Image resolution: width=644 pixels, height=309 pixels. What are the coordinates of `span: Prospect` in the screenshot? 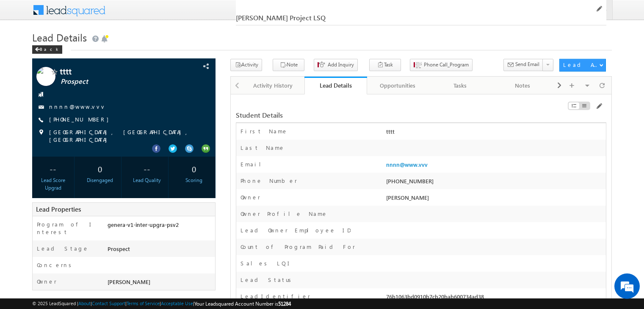 It's located at (117, 82).